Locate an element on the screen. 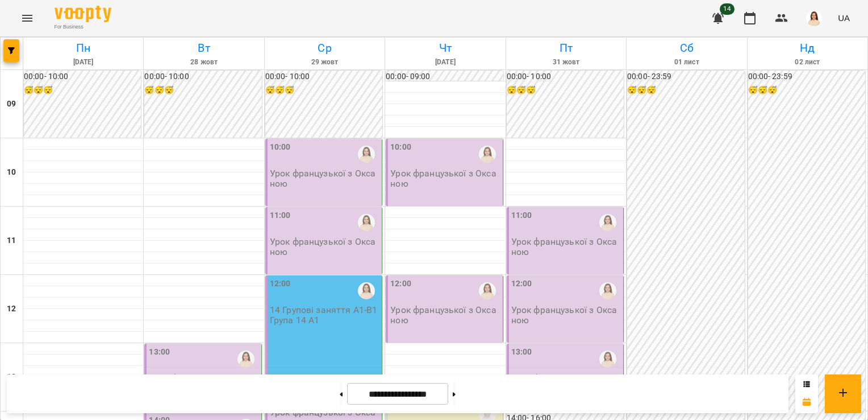  h6: 01 лист is located at coordinates (686, 62).